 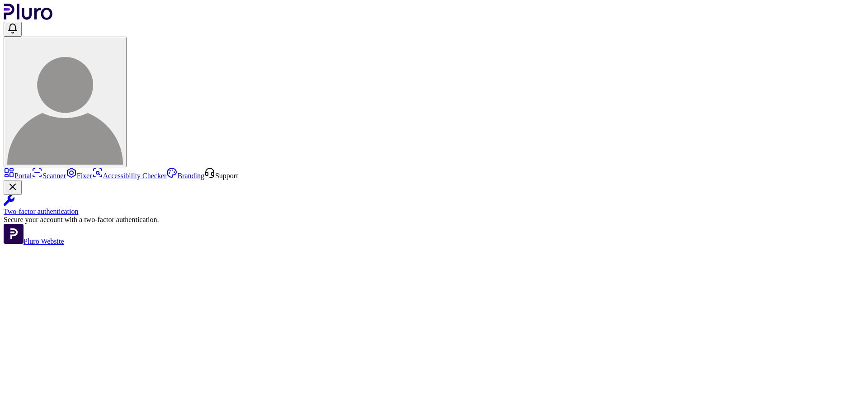 I want to click on div: Two-factor authentication, so click(x=434, y=212).